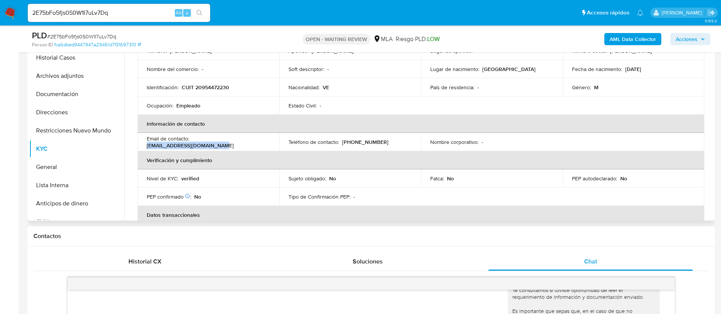  I want to click on span: Acciones, so click(686, 39).